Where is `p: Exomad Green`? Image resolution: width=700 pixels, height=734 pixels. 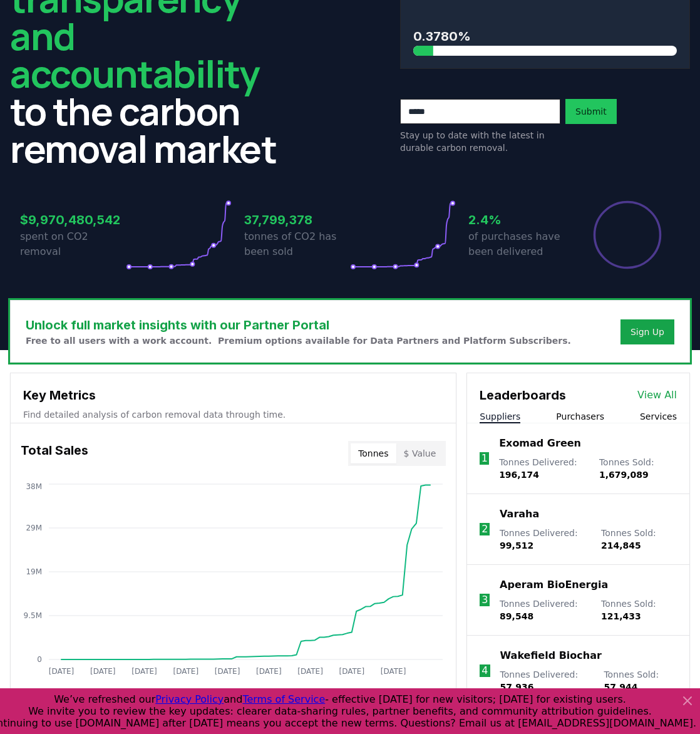 p: Exomad Green is located at coordinates (539, 443).